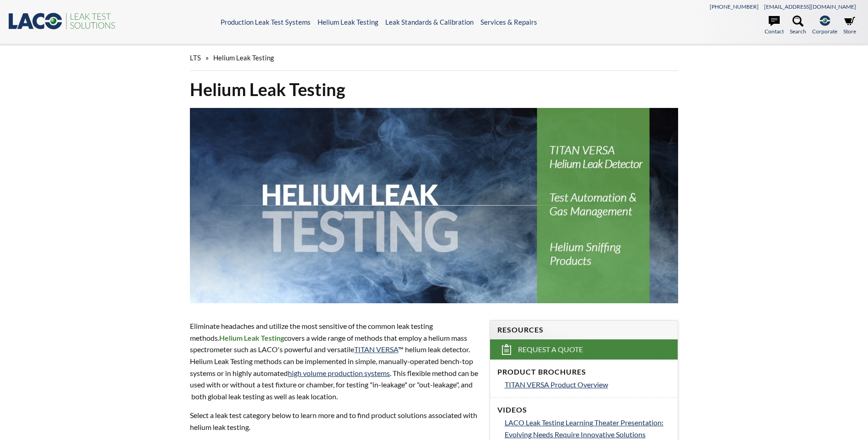 This screenshot has width=868, height=440. Describe the element at coordinates (434, 89) in the screenshot. I see `h1: Helium Leak Testing` at that location.